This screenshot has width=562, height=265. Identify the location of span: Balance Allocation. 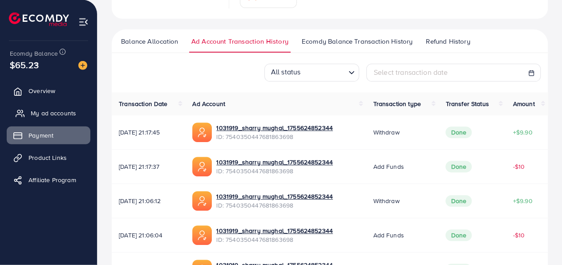
(149, 41).